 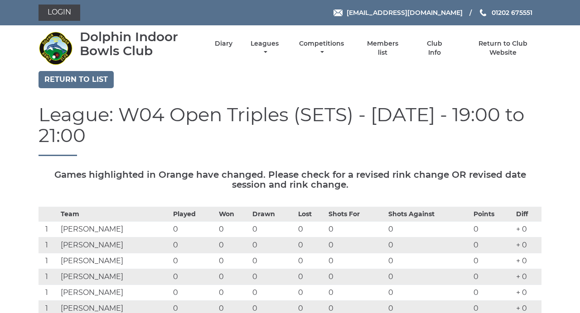 I want to click on th: Team, so click(x=115, y=215).